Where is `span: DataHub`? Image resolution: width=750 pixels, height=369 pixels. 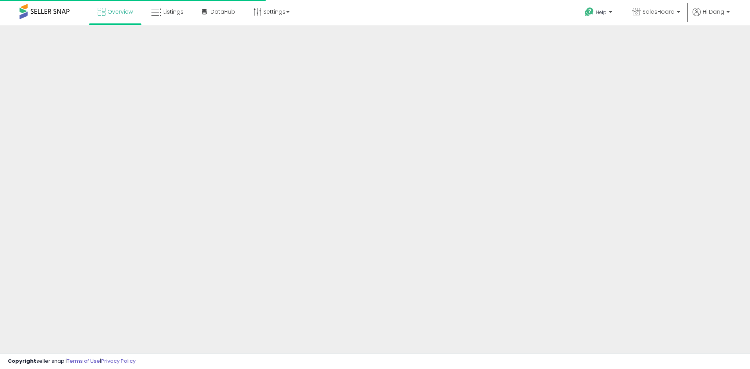
span: DataHub is located at coordinates (223, 12).